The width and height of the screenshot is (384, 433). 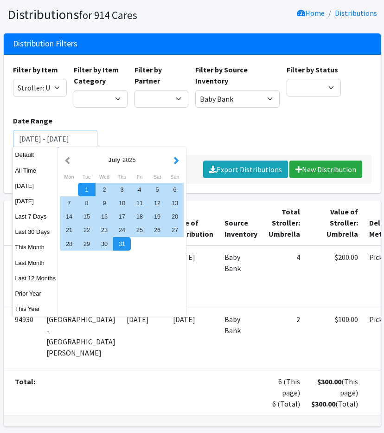 I want to click on div: 1, so click(x=87, y=189).